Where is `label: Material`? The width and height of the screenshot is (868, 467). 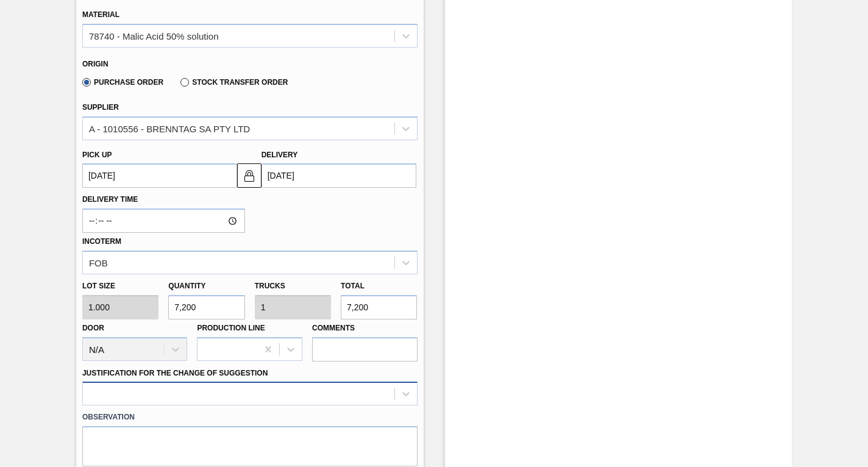
label: Material is located at coordinates (100, 15).